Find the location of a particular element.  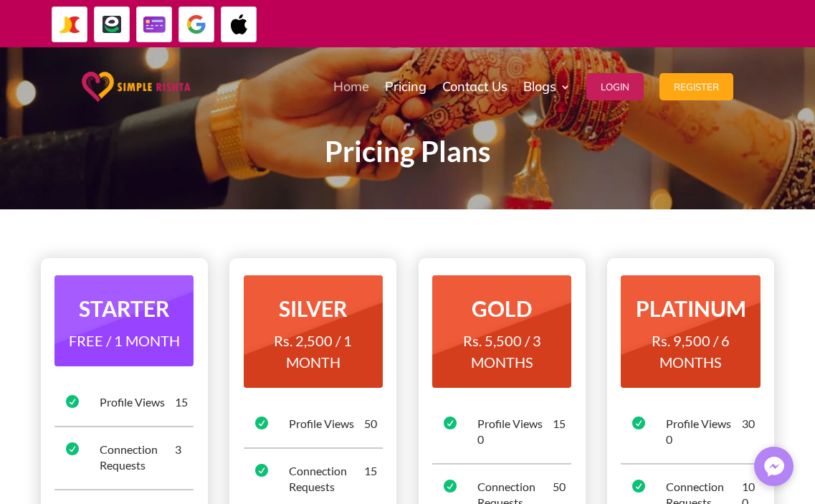

strong: STARTER is located at coordinates (124, 308).